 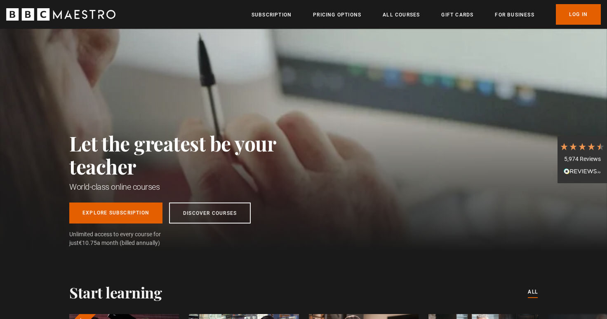 I want to click on h2: Let the greatest be your teacher, so click(x=191, y=155).